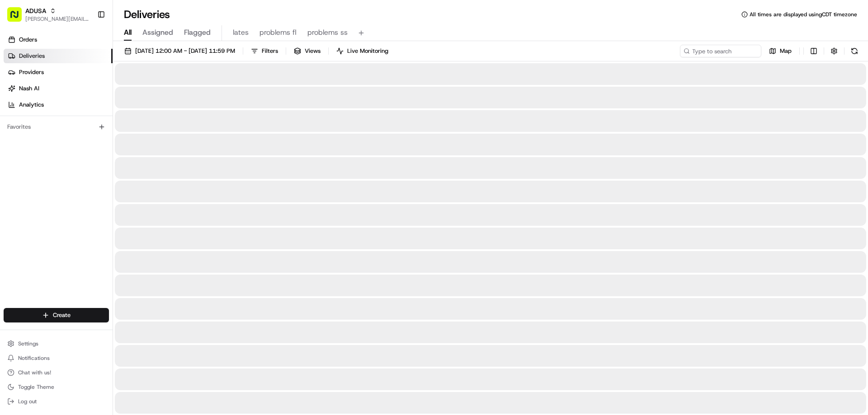  Describe the element at coordinates (34, 358) in the screenshot. I see `span: Notifications` at that location.